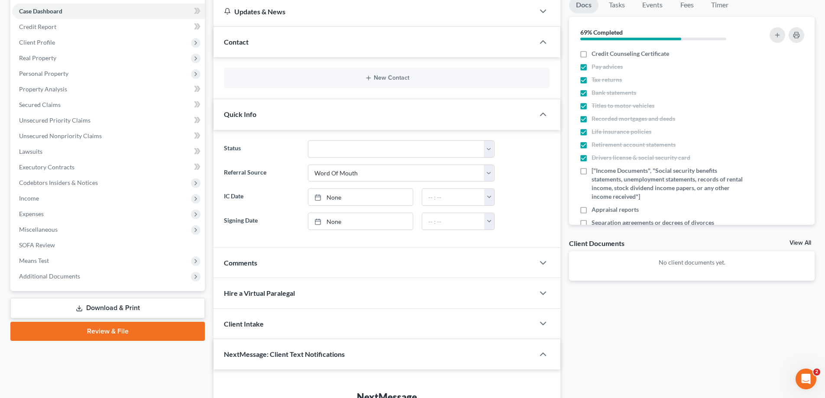 The height and width of the screenshot is (398, 825). What do you see at coordinates (240, 262) in the screenshot?
I see `span: Comments` at bounding box center [240, 262].